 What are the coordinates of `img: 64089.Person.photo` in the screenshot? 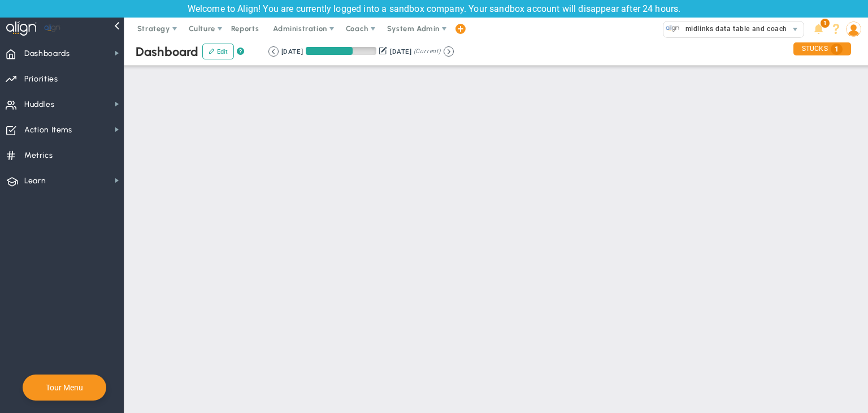 It's located at (853, 29).